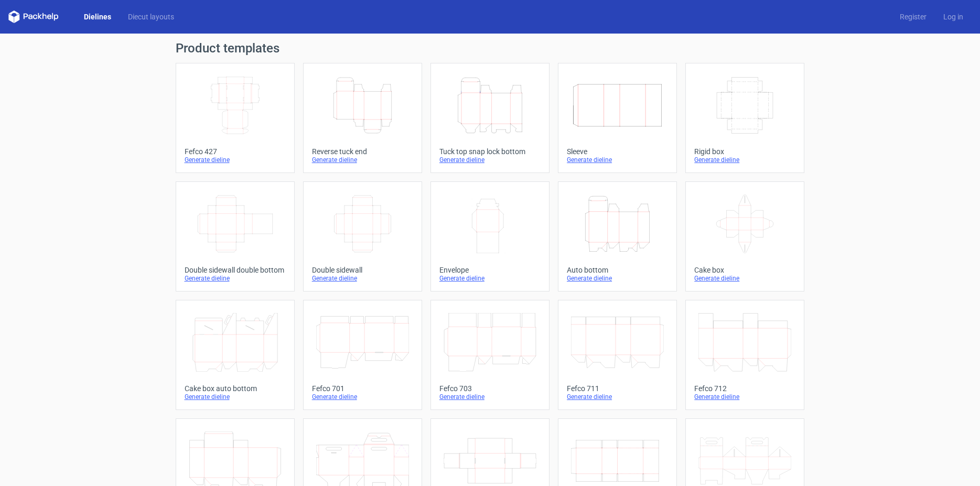 Image resolution: width=980 pixels, height=486 pixels. Describe the element at coordinates (745, 118) in the screenshot. I see `a: Rigid boxGenerate dieline` at that location.